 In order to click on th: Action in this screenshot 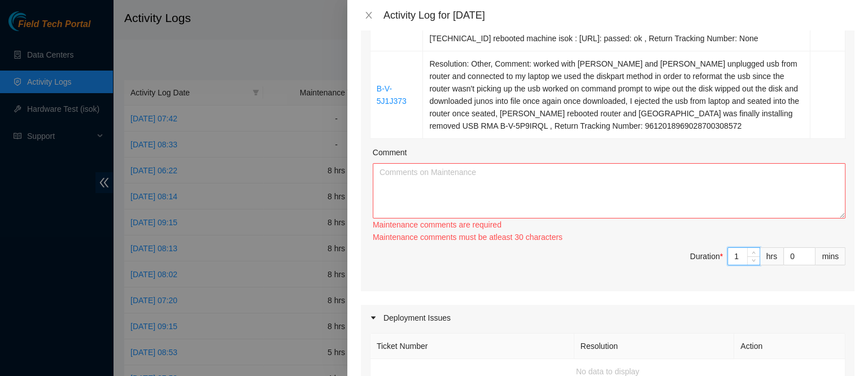, I will do `click(789, 346)`.